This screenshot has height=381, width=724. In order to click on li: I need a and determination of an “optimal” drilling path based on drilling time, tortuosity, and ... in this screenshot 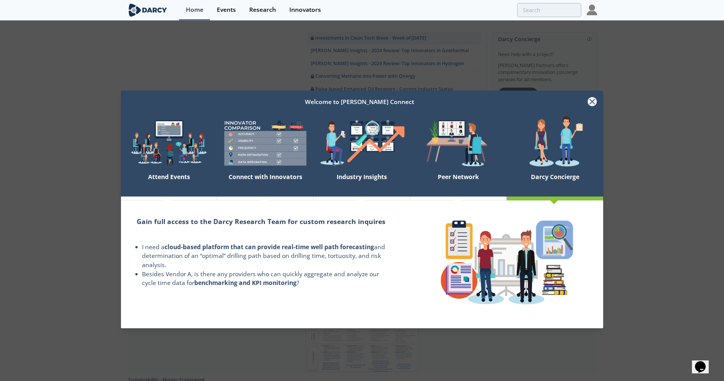, I will do `click(268, 256)`.